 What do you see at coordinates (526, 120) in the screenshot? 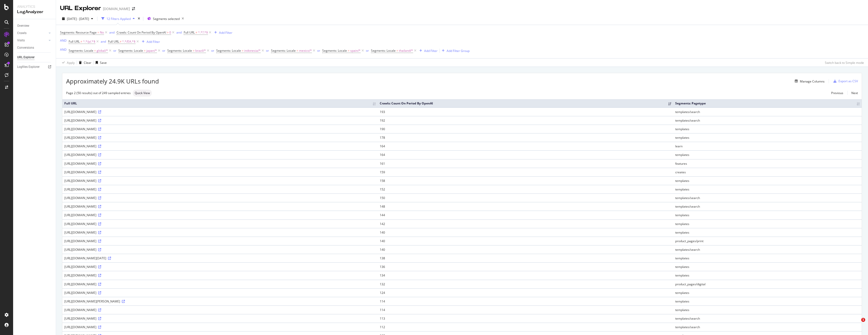
I see `td: 192` at bounding box center [526, 120].